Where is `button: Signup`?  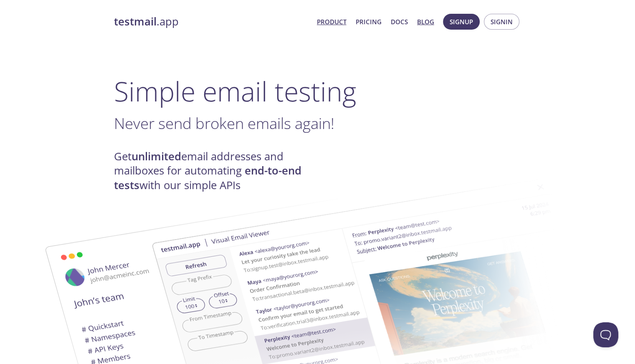
button: Signup is located at coordinates (461, 22).